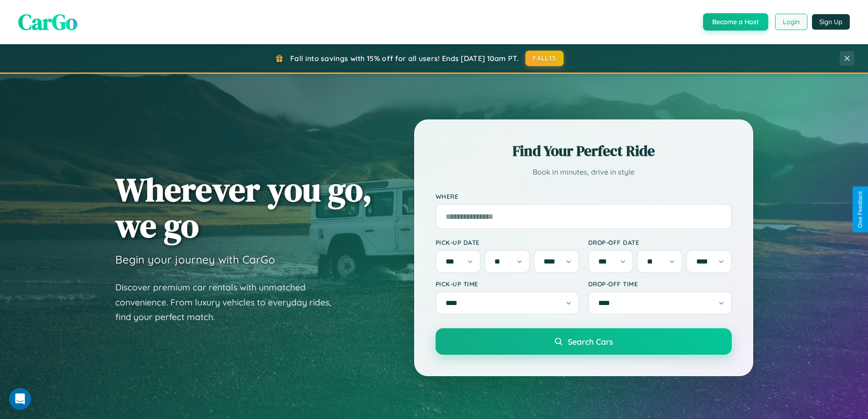  What do you see at coordinates (507, 283) in the screenshot?
I see `label: Pick-up Time` at bounding box center [507, 283].